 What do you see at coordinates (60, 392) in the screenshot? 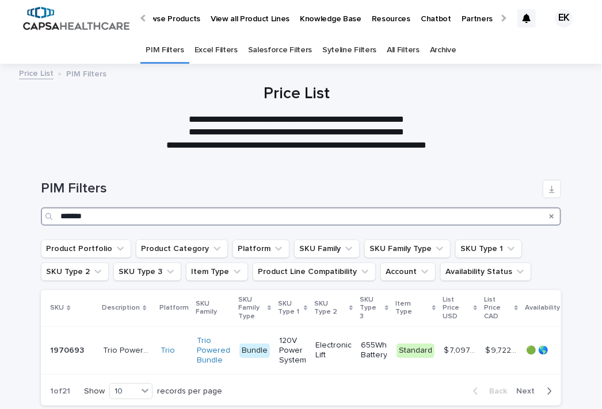
I see `p: 1 of 21` at bounding box center [60, 392].